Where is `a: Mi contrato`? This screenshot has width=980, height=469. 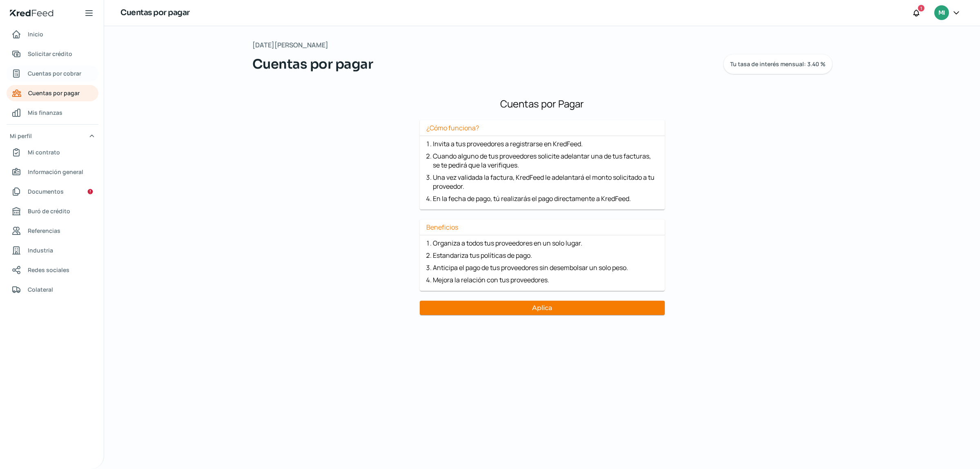 a: Mi contrato is located at coordinates (52, 153).